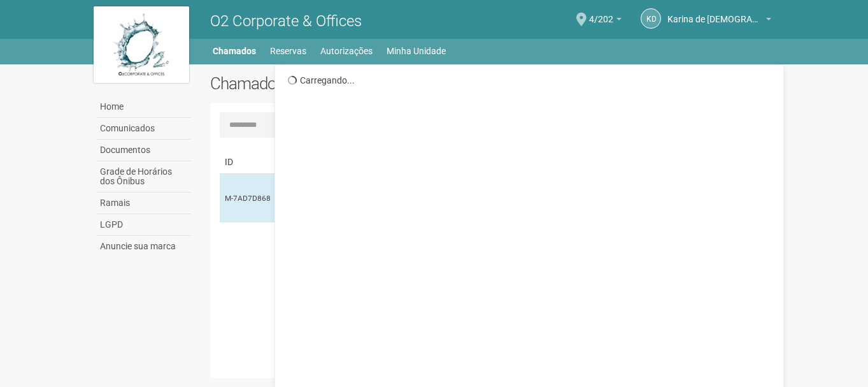  Describe the element at coordinates (530, 80) in the screenshot. I see `div: Carregando...` at that location.